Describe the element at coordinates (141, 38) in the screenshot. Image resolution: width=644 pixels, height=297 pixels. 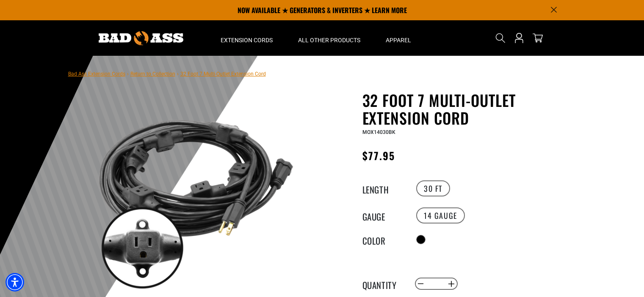
I see `img: Bad Ass Extension Cords` at that location.